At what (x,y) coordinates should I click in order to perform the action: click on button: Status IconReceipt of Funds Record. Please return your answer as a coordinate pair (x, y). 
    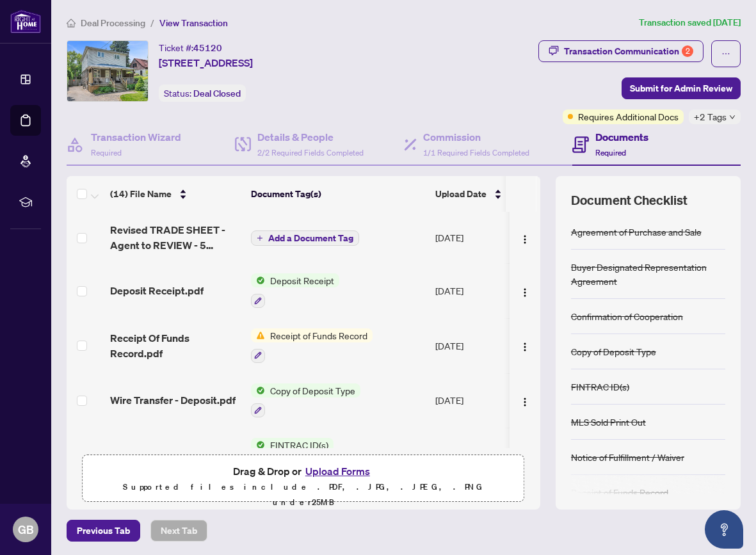
    Looking at the image, I should click on (312, 346).